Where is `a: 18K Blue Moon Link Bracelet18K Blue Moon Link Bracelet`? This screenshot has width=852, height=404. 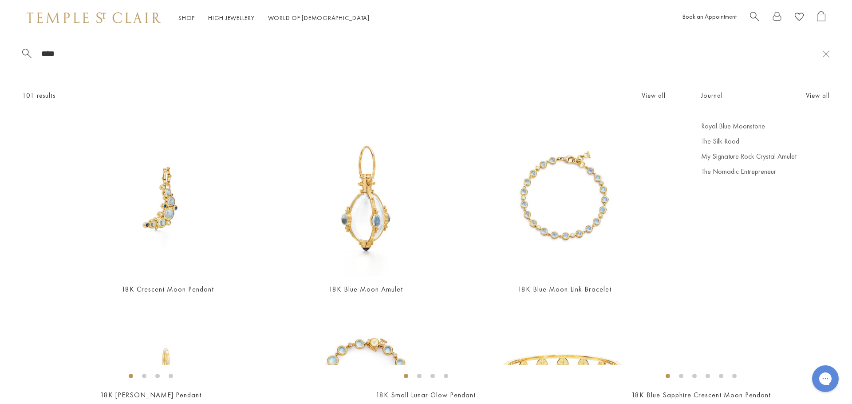
a: 18K Blue Moon Link Bracelet18K Blue Moon Link Bracelet is located at coordinates (565, 198).